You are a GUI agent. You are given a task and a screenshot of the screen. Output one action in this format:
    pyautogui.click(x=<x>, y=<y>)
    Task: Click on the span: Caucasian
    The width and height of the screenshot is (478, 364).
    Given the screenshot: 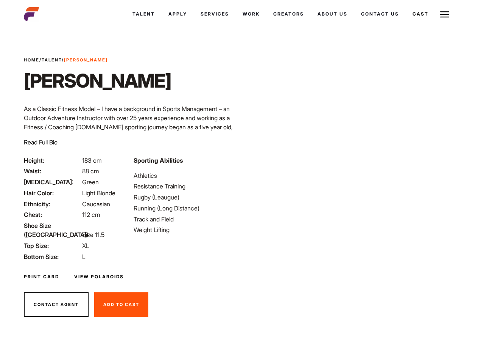 What is the action you would take?
    pyautogui.click(x=96, y=204)
    